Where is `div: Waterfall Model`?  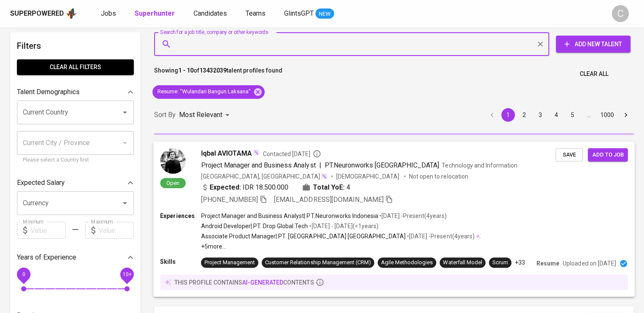
div: Waterfall Model is located at coordinates (462, 262).